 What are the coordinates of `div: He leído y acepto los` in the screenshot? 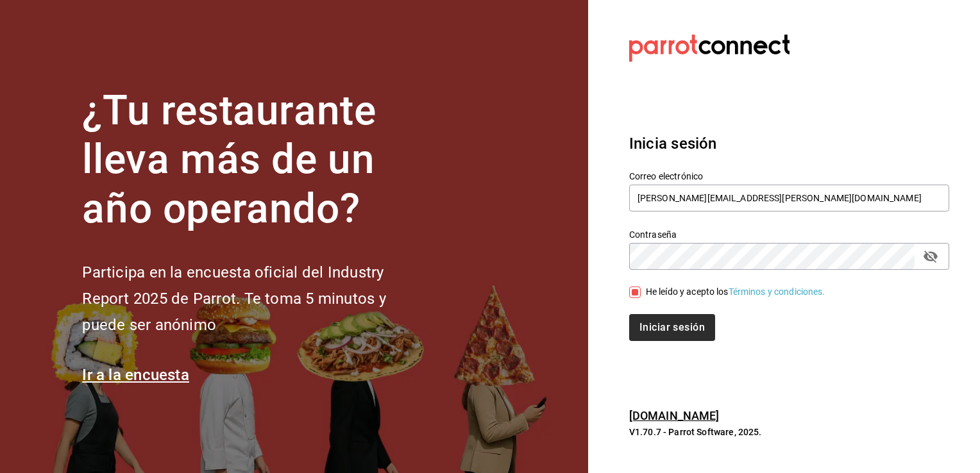 It's located at (736, 292).